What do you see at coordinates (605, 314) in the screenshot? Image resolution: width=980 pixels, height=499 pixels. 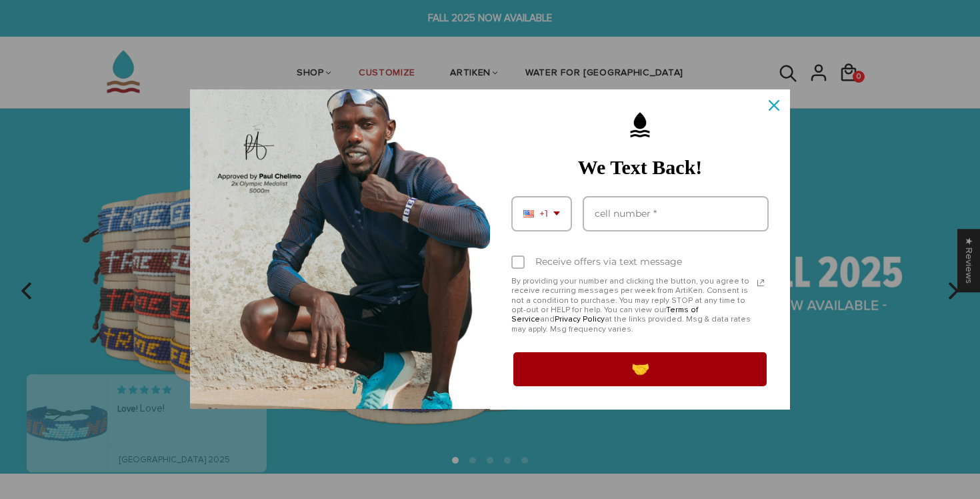 I see `a: Terms of Service` at bounding box center [605, 314].